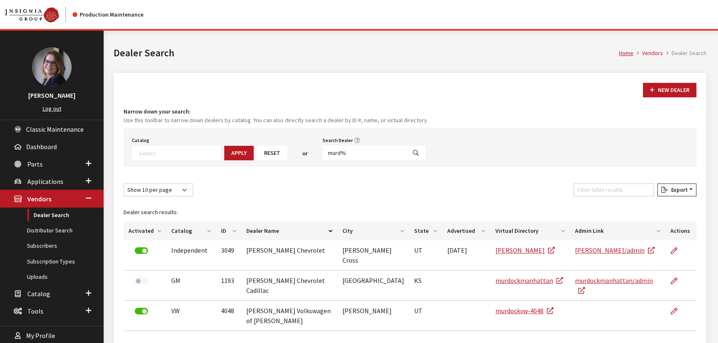 Image resolution: width=718 pixels, height=343 pixels. Describe the element at coordinates (426, 231) in the screenshot. I see `th: State: activate to sort column ascending` at that location.